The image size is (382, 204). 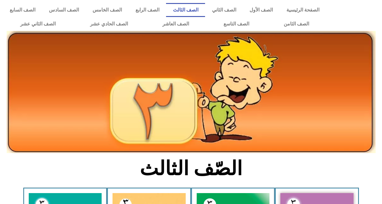 What do you see at coordinates (236, 24) in the screenshot?
I see `a: الصف التاسع` at bounding box center [236, 24].